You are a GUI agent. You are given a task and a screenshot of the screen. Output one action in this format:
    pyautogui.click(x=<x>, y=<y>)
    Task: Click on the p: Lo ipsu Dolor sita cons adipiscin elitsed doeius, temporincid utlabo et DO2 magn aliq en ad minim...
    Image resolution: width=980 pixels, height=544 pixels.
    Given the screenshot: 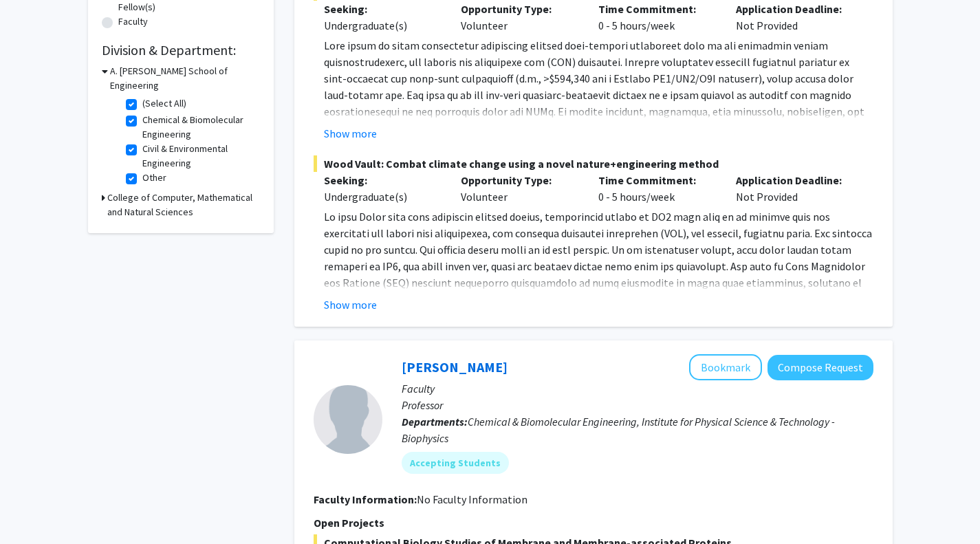 What is the action you would take?
    pyautogui.click(x=599, y=357)
    